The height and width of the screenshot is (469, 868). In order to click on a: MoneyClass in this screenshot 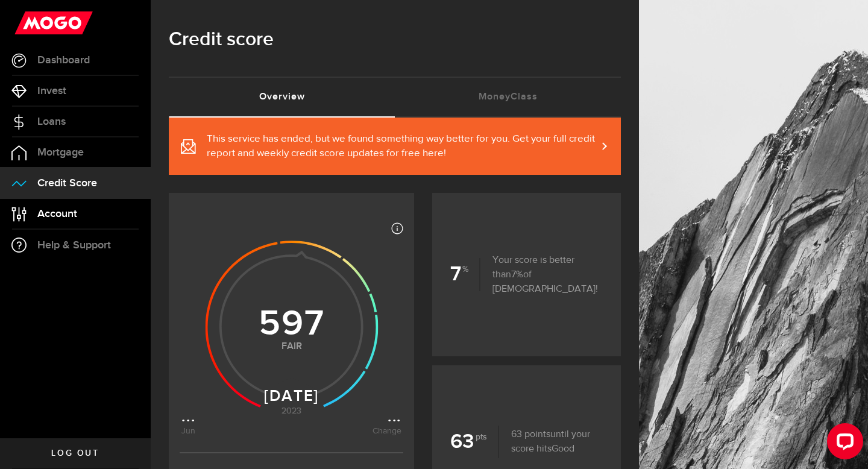, I will do `click(508, 97)`.